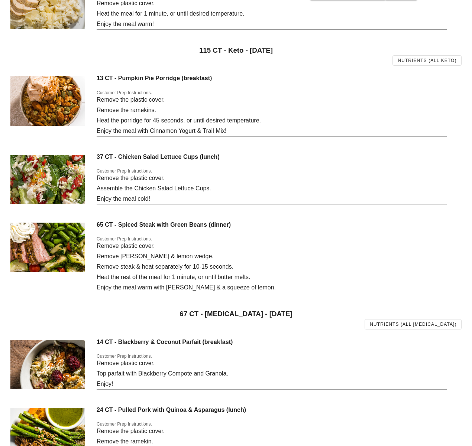 Image resolution: width=472 pixels, height=446 pixels. Describe the element at coordinates (272, 342) in the screenshot. I see `h4: 14 CT - Blackberry & Coconut Parfait (breakfast)` at that location.